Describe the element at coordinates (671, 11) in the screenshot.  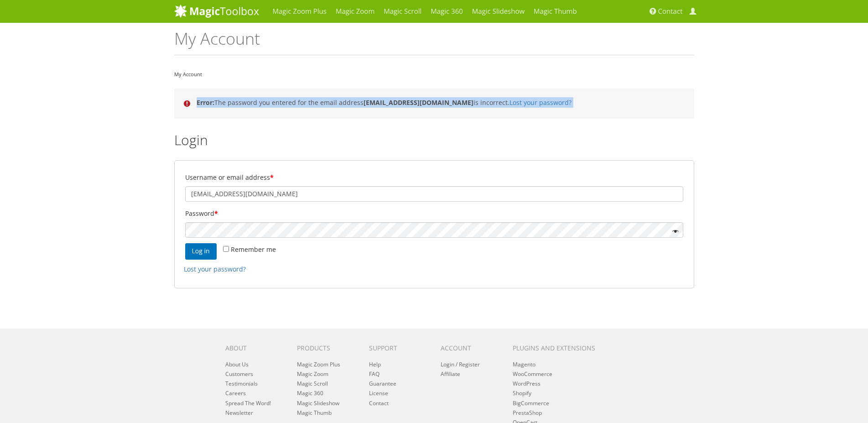
I see `span: Contact` at that location.